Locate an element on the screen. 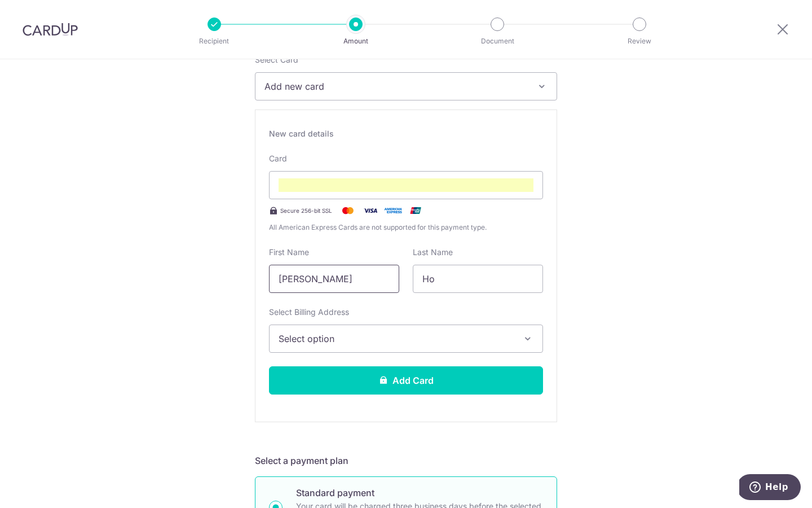 This screenshot has height=508, width=812. p: Review is located at coordinates (639, 41).